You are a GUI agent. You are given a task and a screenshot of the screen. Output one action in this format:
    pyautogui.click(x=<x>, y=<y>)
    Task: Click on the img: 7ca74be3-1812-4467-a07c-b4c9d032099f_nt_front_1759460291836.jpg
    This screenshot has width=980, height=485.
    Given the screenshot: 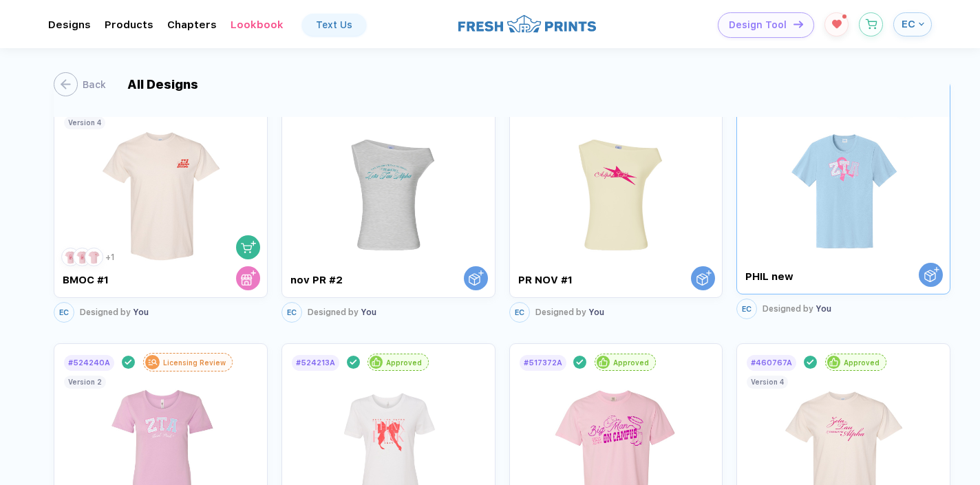 What is the action you would take?
    pyautogui.click(x=160, y=190)
    